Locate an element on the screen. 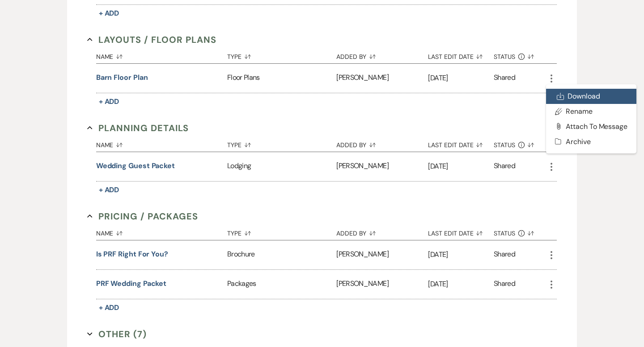 This screenshot has height=347, width=644. button: Layouts / Floor Plans is located at coordinates (152, 40).